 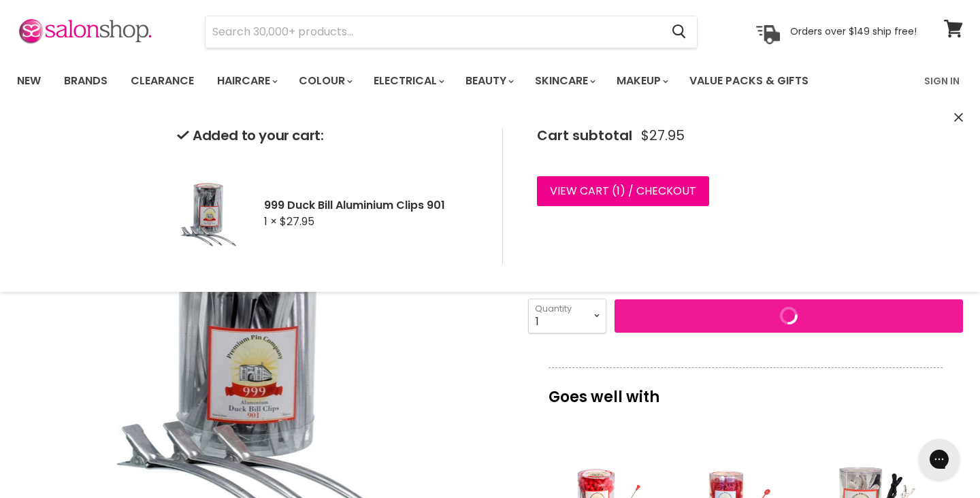 What do you see at coordinates (246, 81) in the screenshot?
I see `a: Haircare` at bounding box center [246, 81].